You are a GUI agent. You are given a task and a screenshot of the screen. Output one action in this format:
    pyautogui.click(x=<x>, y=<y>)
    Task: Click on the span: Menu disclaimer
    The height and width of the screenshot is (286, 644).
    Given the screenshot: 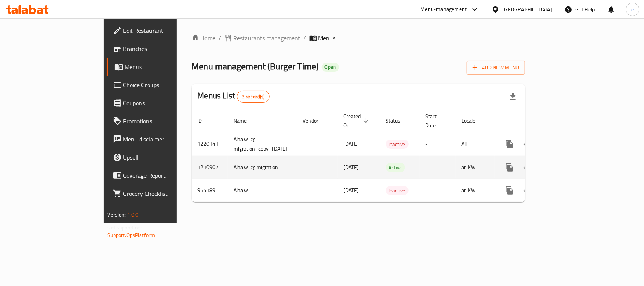 What is the action you would take?
    pyautogui.click(x=164, y=139)
    